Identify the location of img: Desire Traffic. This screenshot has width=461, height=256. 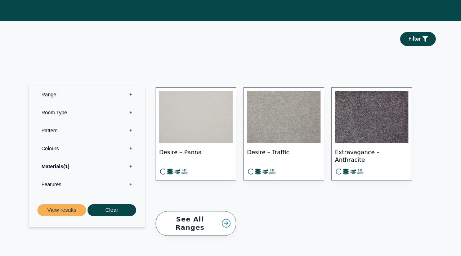
(284, 117).